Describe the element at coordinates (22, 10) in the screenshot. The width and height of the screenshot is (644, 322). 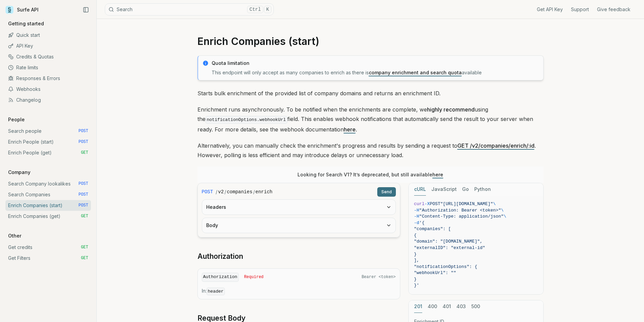
I see `a: Surfe API` at that location.